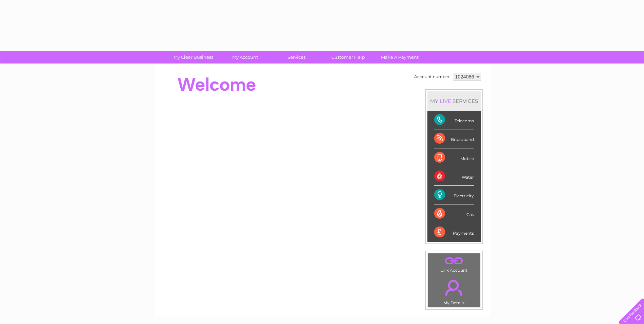 Image resolution: width=644 pixels, height=324 pixels. I want to click on div: Water, so click(454, 176).